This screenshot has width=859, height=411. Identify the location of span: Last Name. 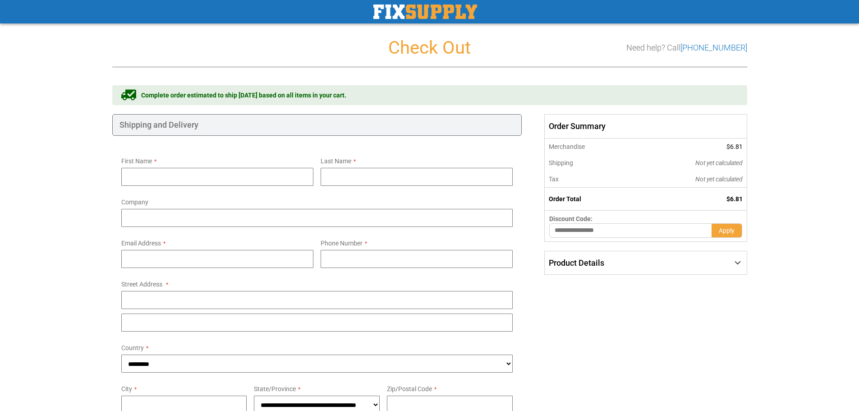
(336, 161).